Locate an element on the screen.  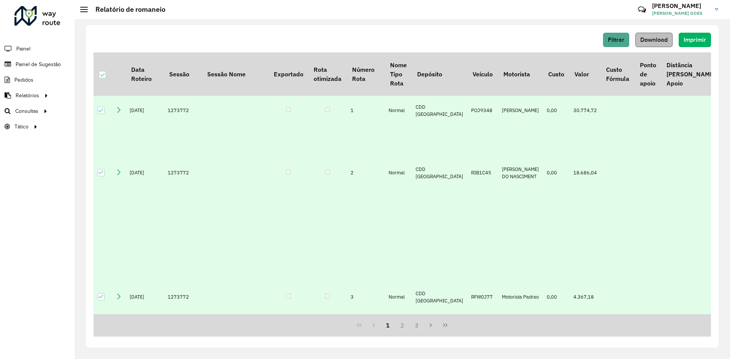
th: Valor is located at coordinates (585, 74).